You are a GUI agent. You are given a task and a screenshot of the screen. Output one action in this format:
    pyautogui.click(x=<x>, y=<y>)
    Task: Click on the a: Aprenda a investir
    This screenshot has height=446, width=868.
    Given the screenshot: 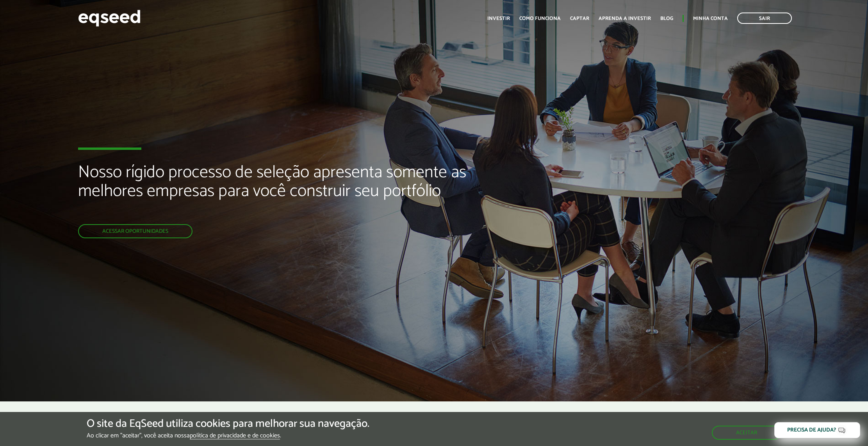 What is the action you would take?
    pyautogui.click(x=625, y=18)
    